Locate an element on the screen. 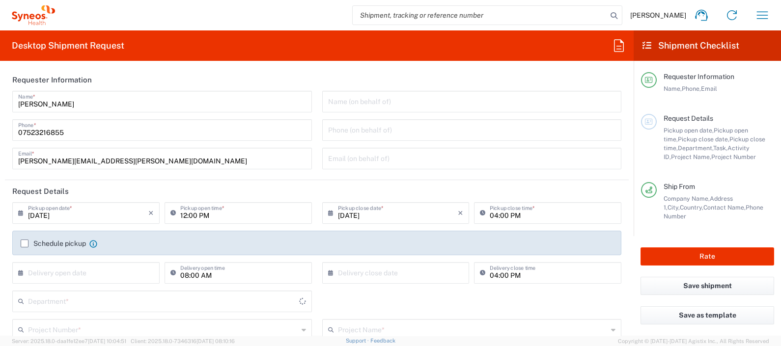 This screenshot has height=346, width=781. h2: Shipment Checklist is located at coordinates (691, 46).